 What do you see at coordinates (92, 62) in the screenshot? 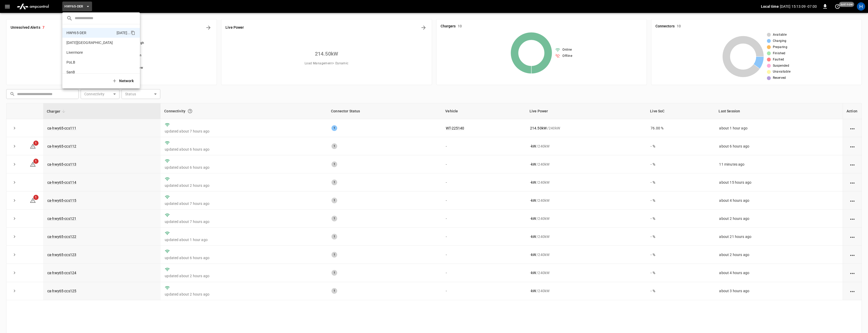
I see `p: PoLB` at bounding box center [92, 62].